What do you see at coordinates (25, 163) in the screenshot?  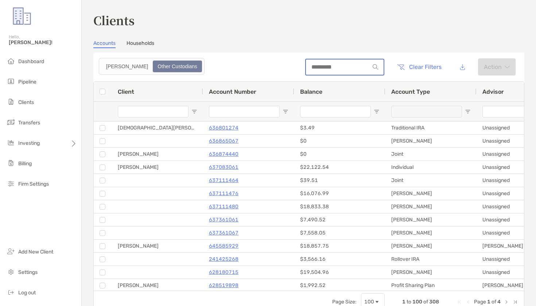 I see `span: Billing` at bounding box center [25, 163].